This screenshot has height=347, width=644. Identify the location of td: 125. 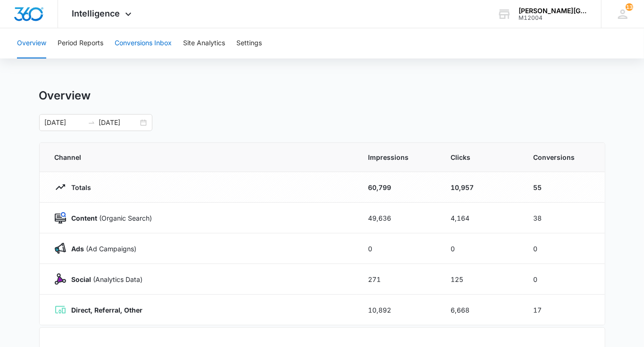
(480, 279).